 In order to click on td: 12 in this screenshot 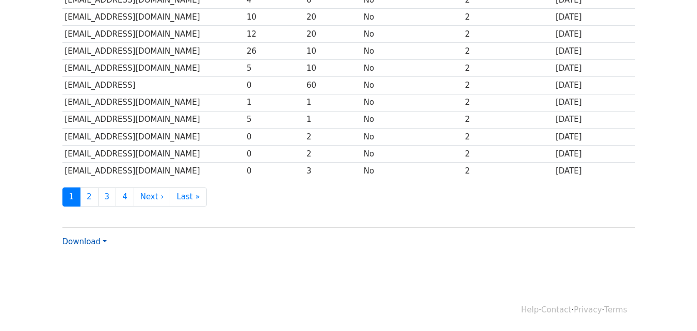, I will do `click(274, 34)`.